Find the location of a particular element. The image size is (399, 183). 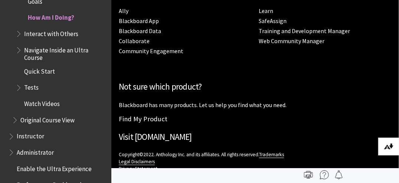

p: Blackboard has many products. Let us help you find what you need. is located at coordinates (255, 105).